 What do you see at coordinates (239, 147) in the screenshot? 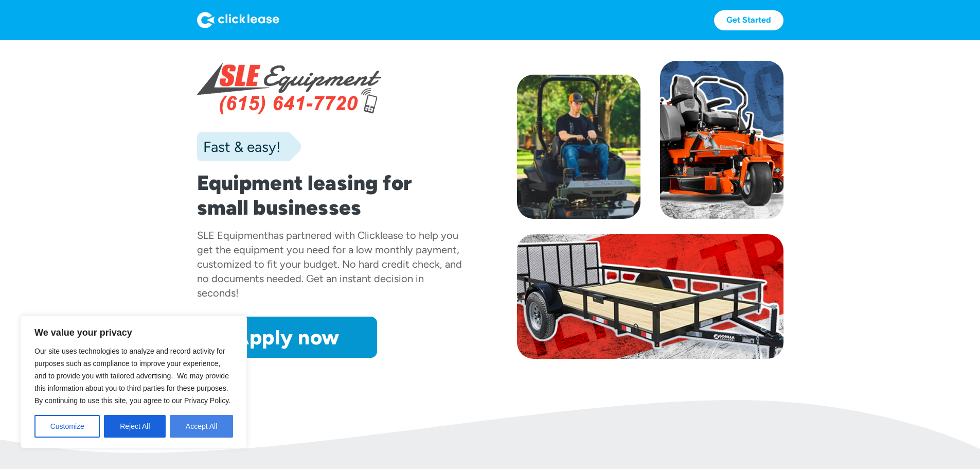
I see `div: Fast & easy!` at bounding box center [239, 147].